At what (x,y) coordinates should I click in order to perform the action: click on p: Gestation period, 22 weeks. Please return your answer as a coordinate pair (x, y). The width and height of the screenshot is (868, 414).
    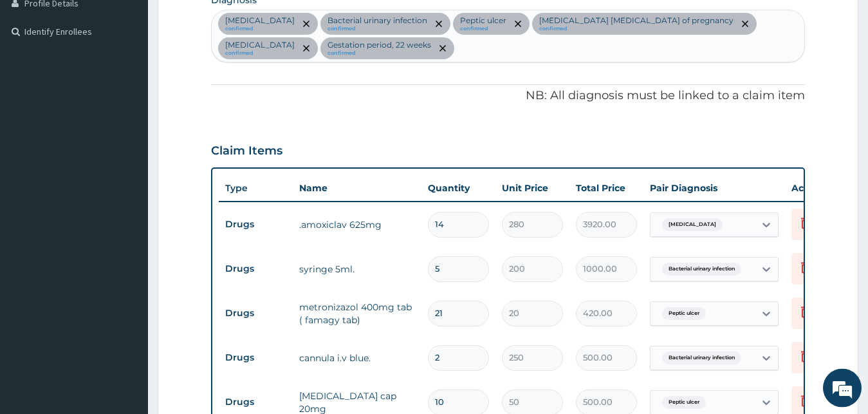
    Looking at the image, I should click on (379, 45).